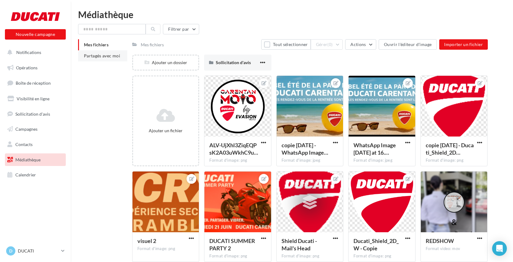  Describe the element at coordinates (33, 83) in the screenshot. I see `span: Boîte de réception` at that location.